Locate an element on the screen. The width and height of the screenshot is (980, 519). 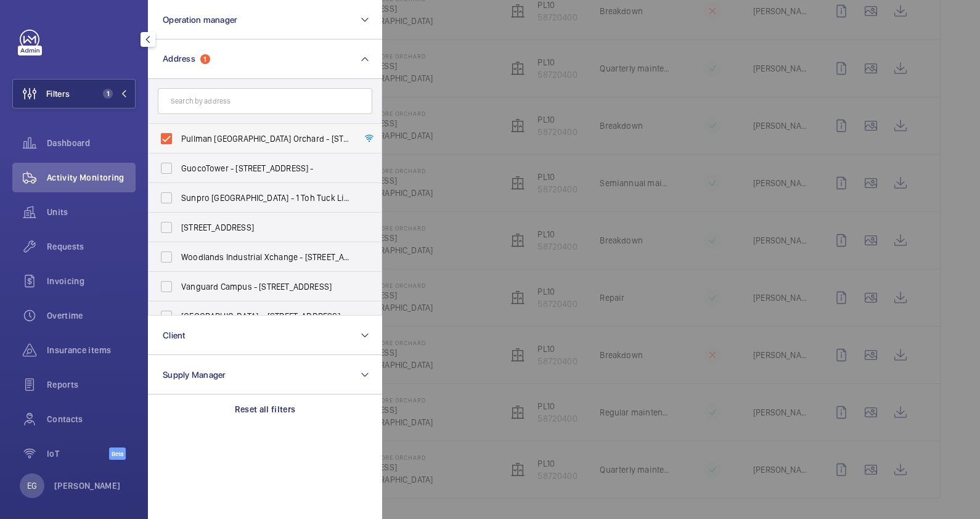
span: Contacts is located at coordinates (92, 420).